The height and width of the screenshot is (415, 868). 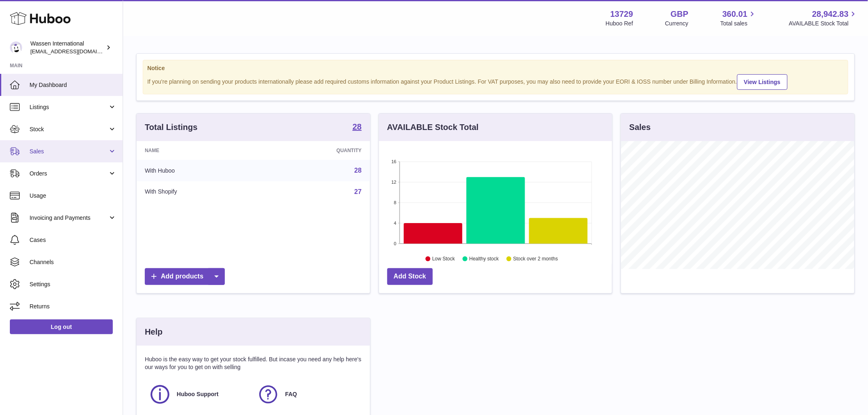 What do you see at coordinates (69, 174) in the screenshot?
I see `span: Orders` at bounding box center [69, 174].